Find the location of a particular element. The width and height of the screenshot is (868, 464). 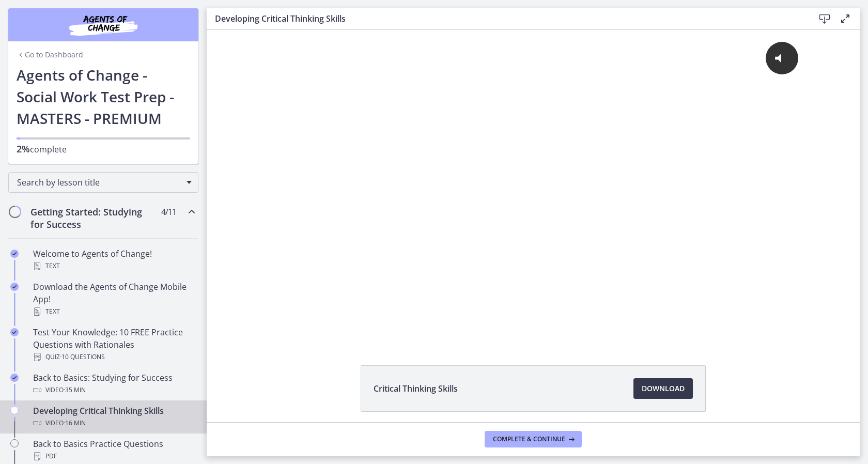

button: Complete & continue is located at coordinates (533, 439).